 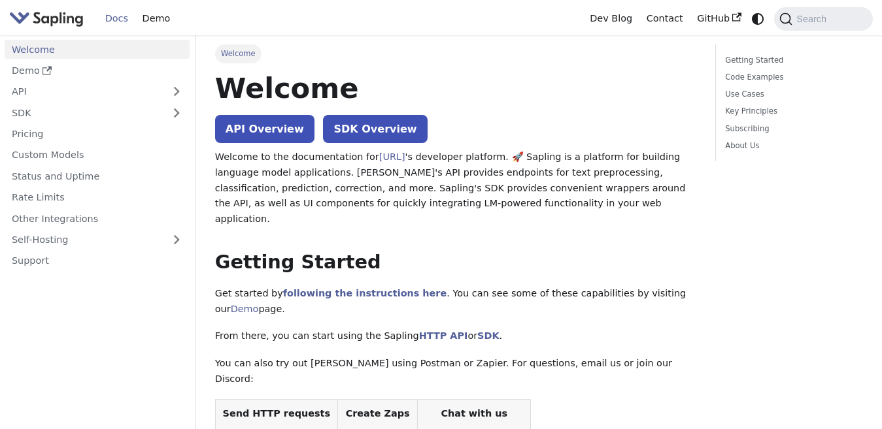 I want to click on a: Rate Limits, so click(x=97, y=197).